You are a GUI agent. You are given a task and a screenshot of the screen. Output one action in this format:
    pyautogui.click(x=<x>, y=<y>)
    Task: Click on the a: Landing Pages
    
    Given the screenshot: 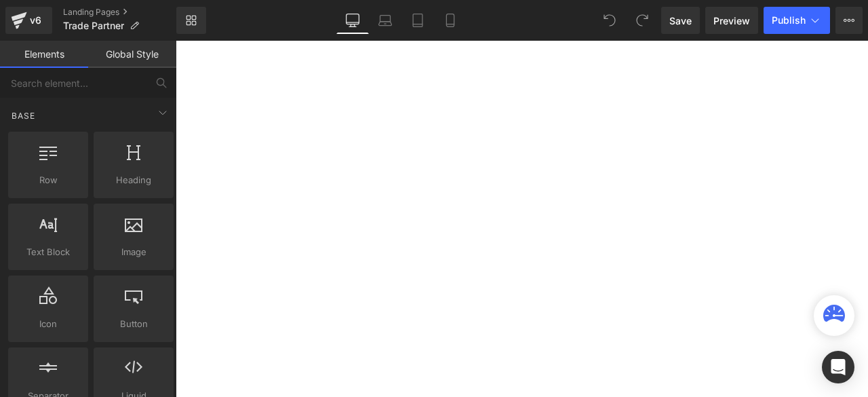 What is the action you would take?
    pyautogui.click(x=119, y=12)
    